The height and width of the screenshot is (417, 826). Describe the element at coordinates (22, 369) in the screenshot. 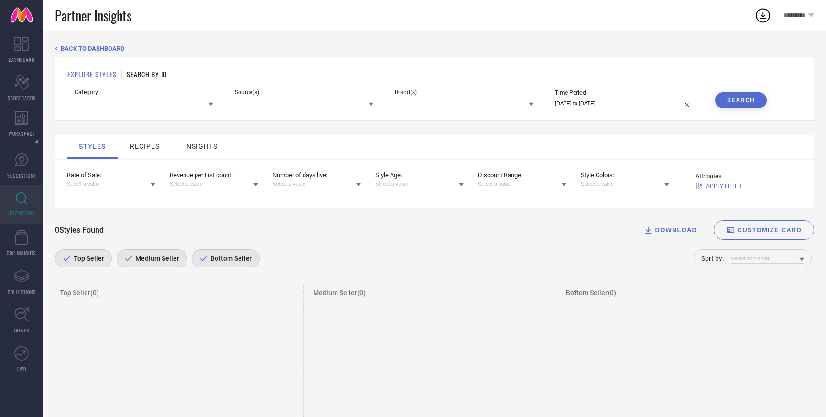

I see `span: FWD` at that location.